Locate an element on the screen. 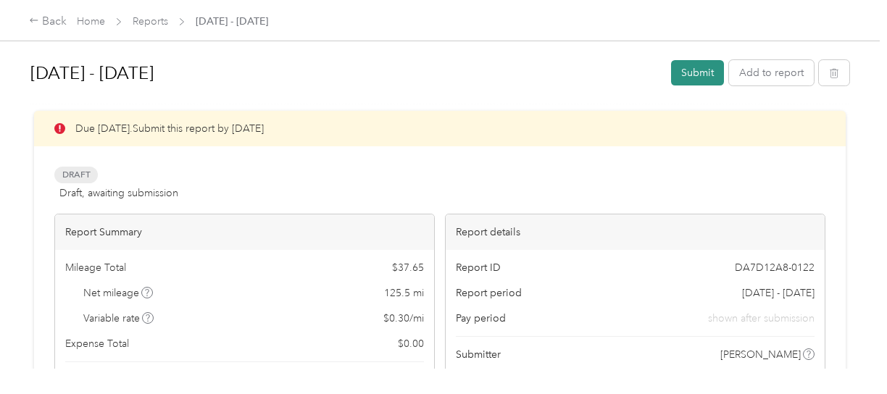  span: Mileage Total is located at coordinates (96, 267).